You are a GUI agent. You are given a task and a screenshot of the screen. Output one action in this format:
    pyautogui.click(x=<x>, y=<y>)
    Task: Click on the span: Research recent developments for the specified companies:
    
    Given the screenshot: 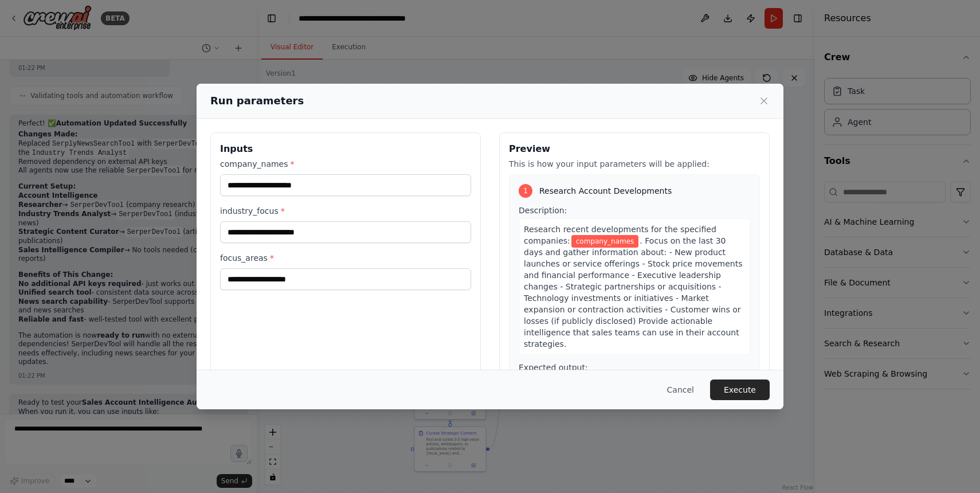 What is the action you would take?
    pyautogui.click(x=620, y=235)
    